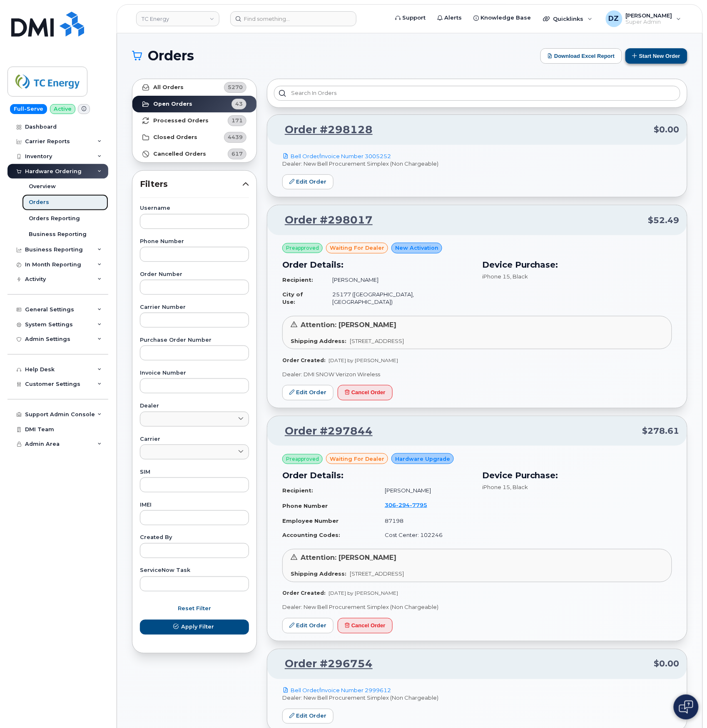 This screenshot has width=707, height=728. What do you see at coordinates (239, 103) in the screenshot?
I see `span: 43` at bounding box center [239, 103].